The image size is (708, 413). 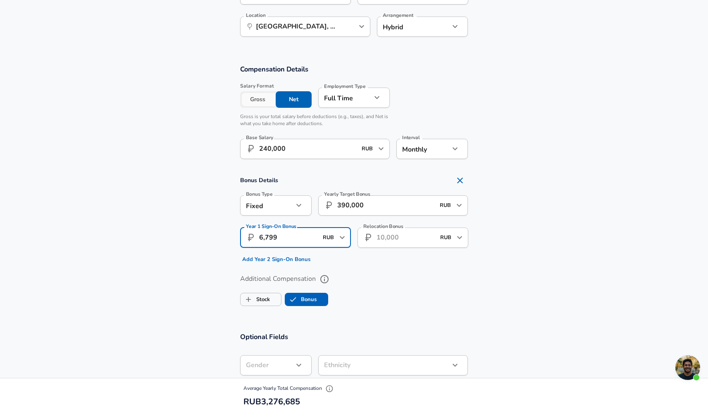 What do you see at coordinates (324, 279) in the screenshot?
I see `button: help` at bounding box center [324, 279].